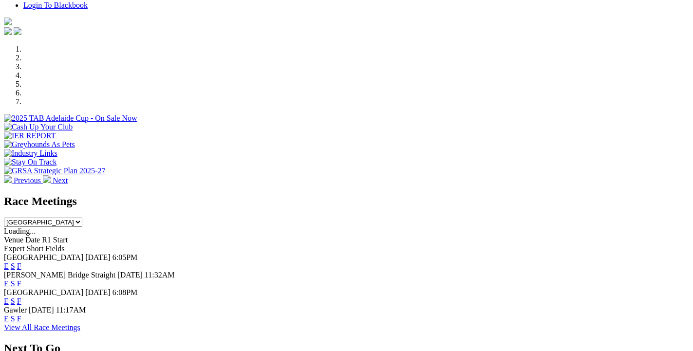  Describe the element at coordinates (55, 180) in the screenshot. I see `a: Next` at that location.